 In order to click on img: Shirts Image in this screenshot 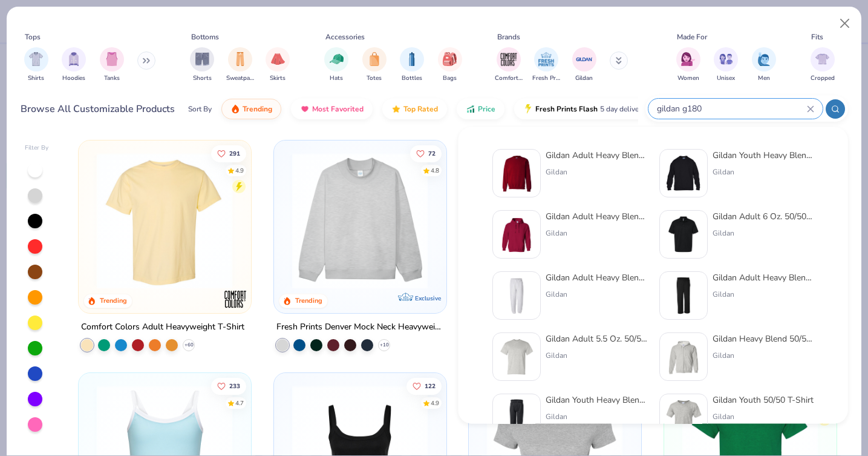, I will do `click(36, 59)`.